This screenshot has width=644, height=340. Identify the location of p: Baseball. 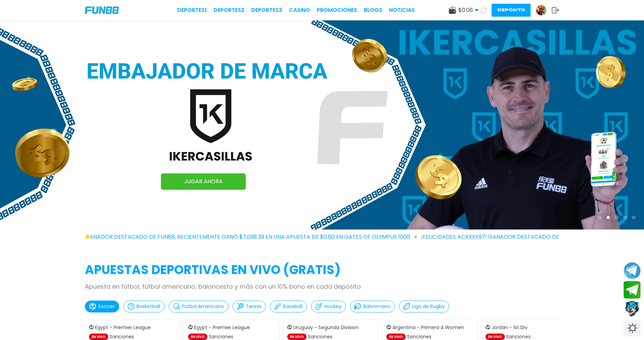
(292, 306).